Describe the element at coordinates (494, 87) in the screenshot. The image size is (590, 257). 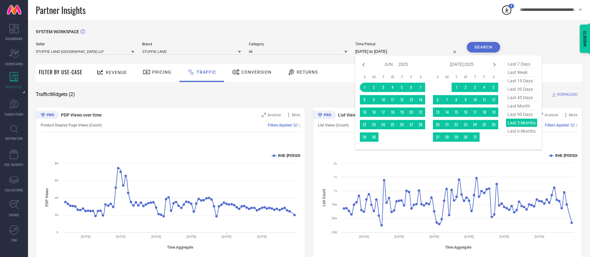
I see `td: Sat Jul 05 2025` at that location.